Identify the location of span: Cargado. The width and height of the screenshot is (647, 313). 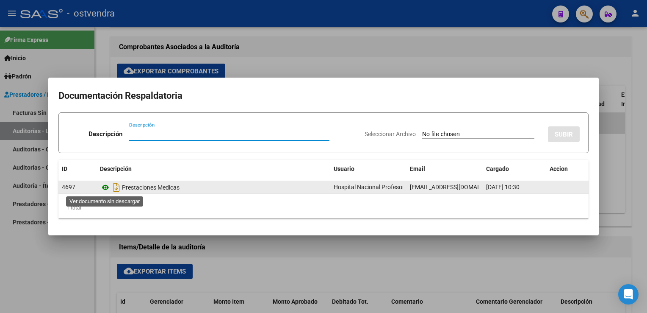
(498, 169).